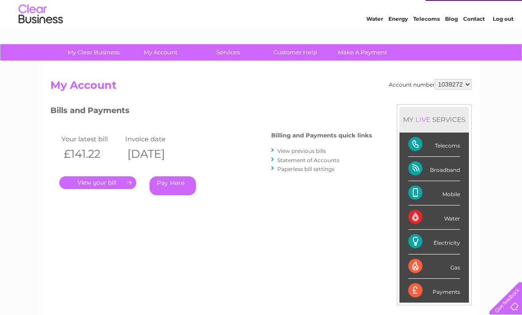 This screenshot has height=315, width=522. What do you see at coordinates (434, 193) in the screenshot?
I see `div: Mobile` at bounding box center [434, 193].